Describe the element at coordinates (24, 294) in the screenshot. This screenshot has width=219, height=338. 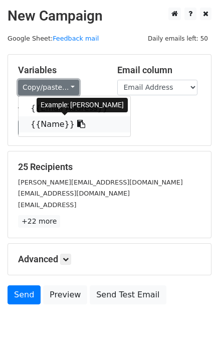
I see `a: Send` at that location.